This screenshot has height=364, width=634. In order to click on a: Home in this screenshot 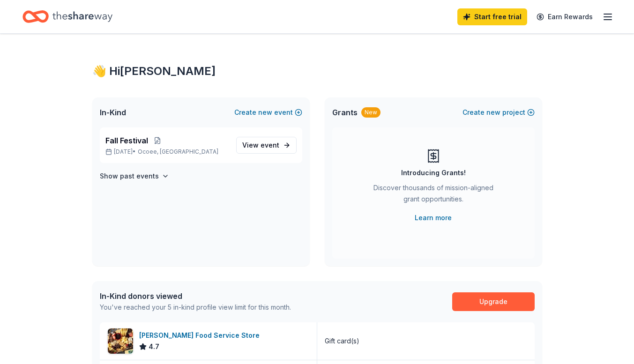, I will do `click(68, 17)`.